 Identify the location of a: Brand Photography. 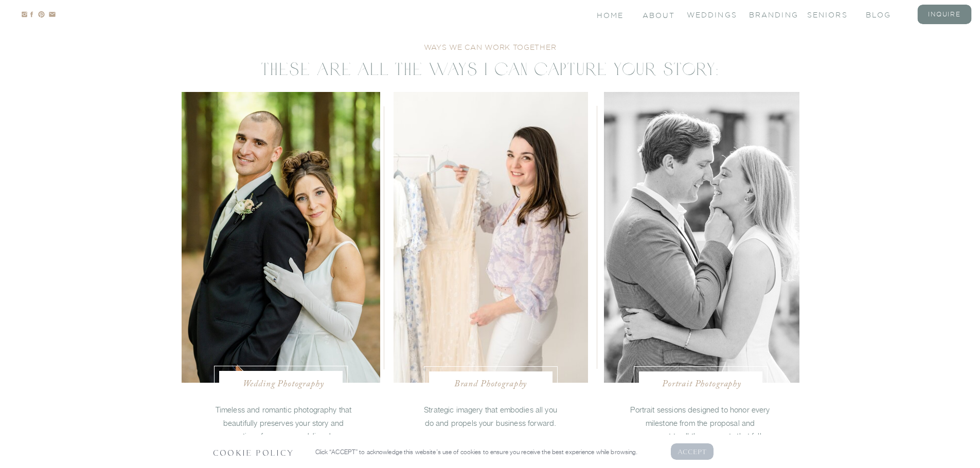
(491, 383).